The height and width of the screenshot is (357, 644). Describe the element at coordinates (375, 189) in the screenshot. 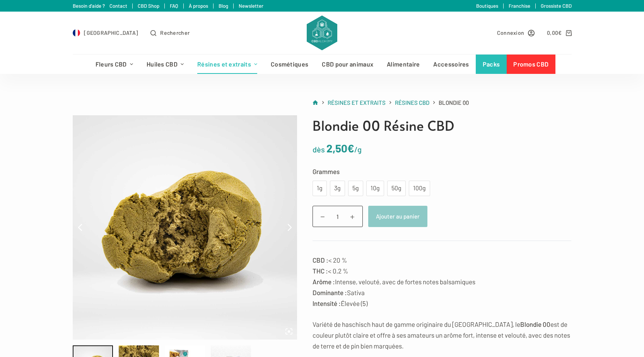

I see `div: 10g` at that location.